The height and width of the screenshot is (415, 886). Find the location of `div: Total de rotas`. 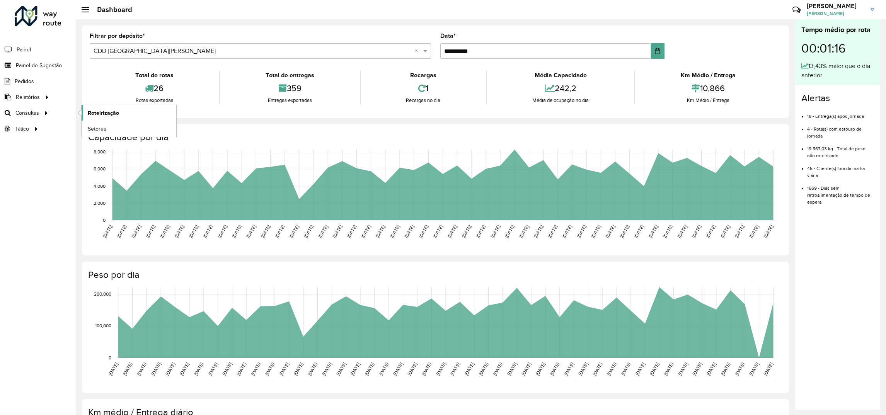

div: Total de rotas is located at coordinates (154, 75).